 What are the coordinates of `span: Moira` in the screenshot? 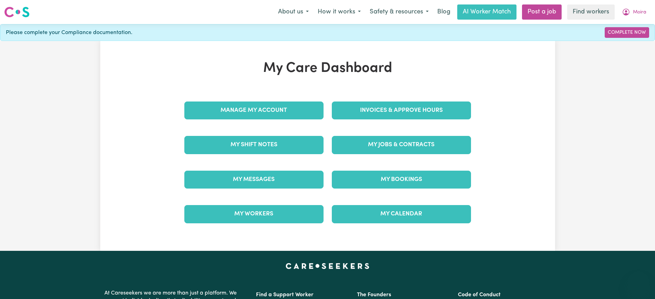 It's located at (640, 12).